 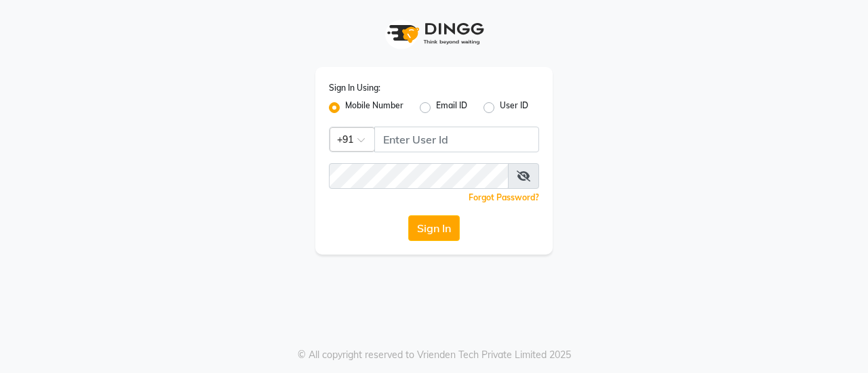 What do you see at coordinates (503, 197) in the screenshot?
I see `a: Forgot Password?` at bounding box center [503, 197].